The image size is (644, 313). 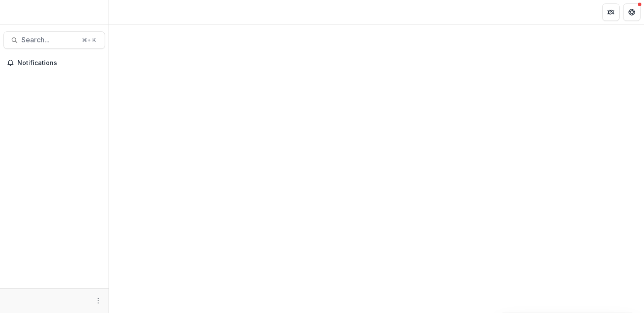 What do you see at coordinates (611, 12) in the screenshot?
I see `button: Partners` at bounding box center [611, 12].